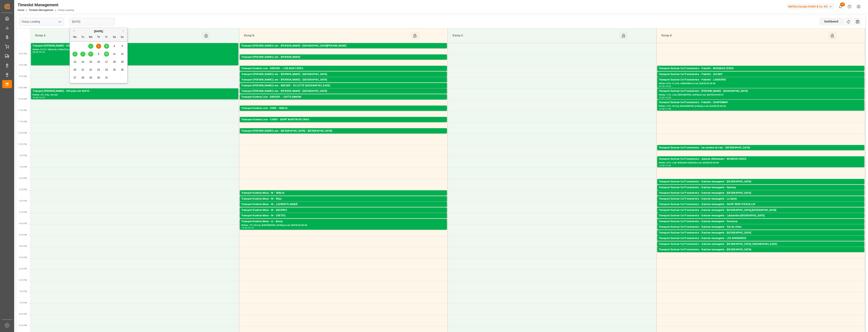 The image size is (868, 332). I want to click on span: 7:00 PM, so click(23, 291).